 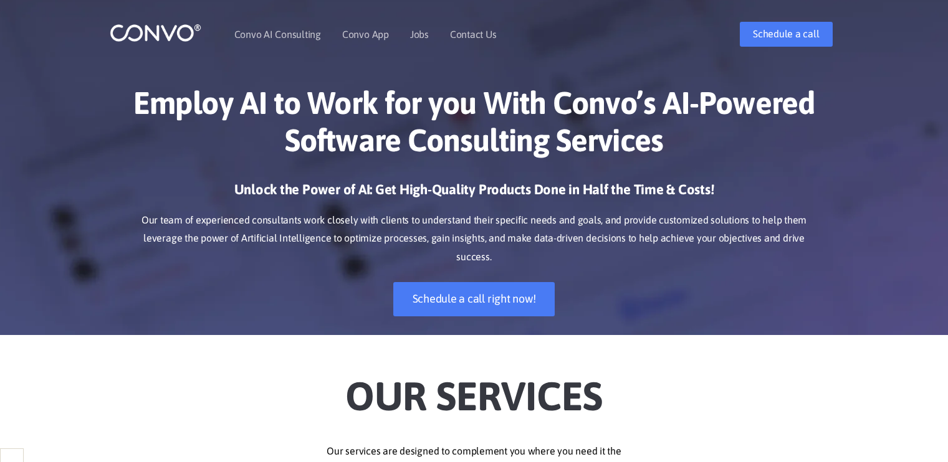 I want to click on a: Schedule a call, so click(x=786, y=34).